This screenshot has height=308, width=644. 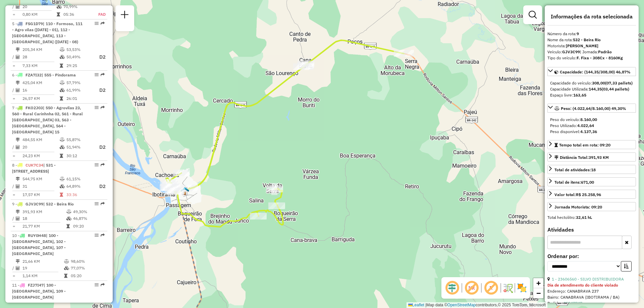 I want to click on a: Total de atividades:18, so click(x=591, y=169).